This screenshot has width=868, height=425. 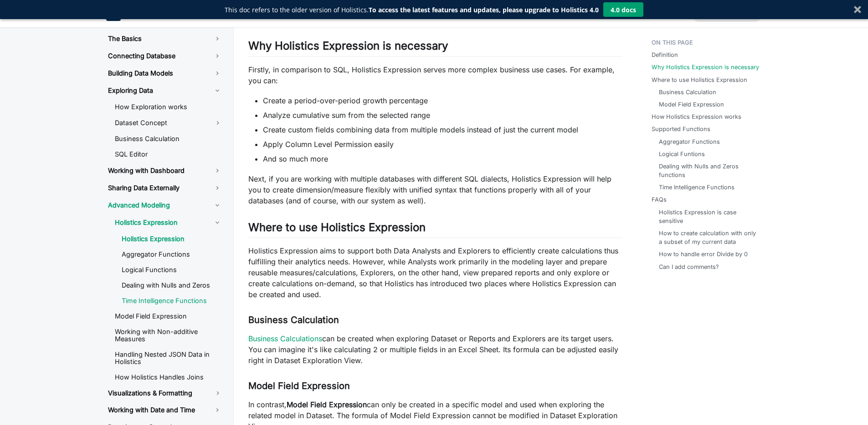 I want to click on p: Next, if you are working with multiple databases with different SQL dialects, Holistics Expressio..., so click(x=435, y=190).